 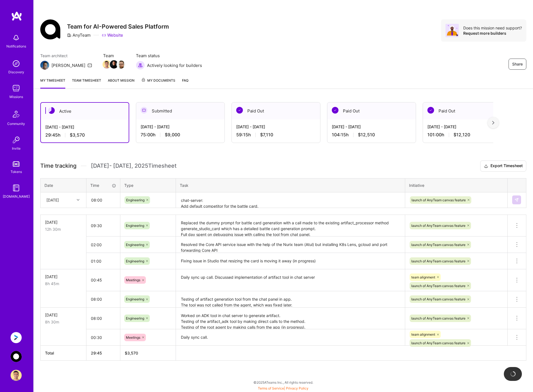 What do you see at coordinates (467, 134) in the screenshot?
I see `div: 101:00 h` at bounding box center [467, 134].